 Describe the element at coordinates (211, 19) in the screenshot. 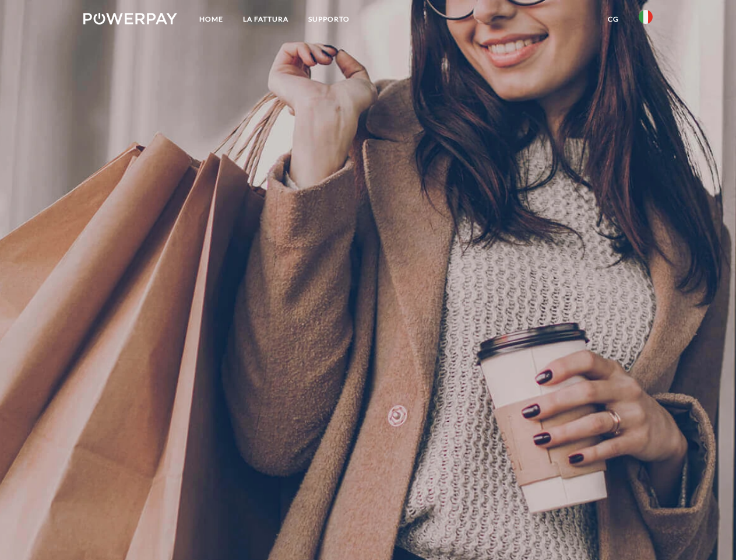

I see `a: Home` at that location.